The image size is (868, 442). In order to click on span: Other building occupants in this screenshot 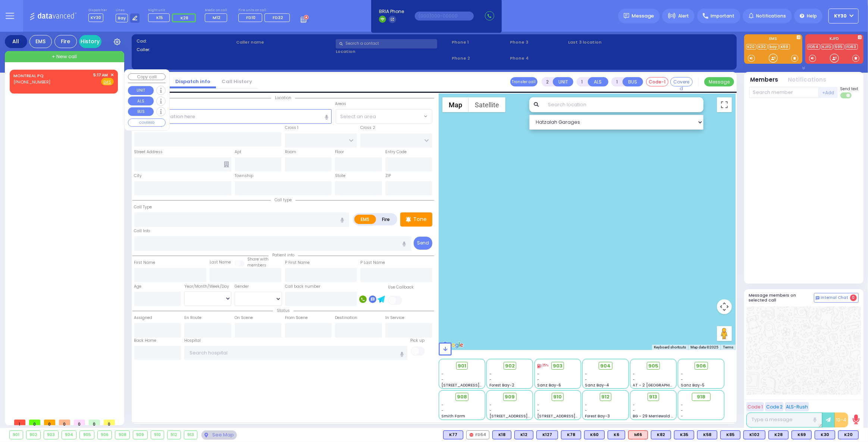, I will do `click(226, 164)`.